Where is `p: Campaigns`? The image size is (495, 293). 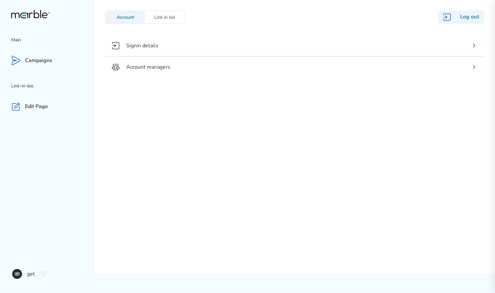
p: Campaigns is located at coordinates (38, 61).